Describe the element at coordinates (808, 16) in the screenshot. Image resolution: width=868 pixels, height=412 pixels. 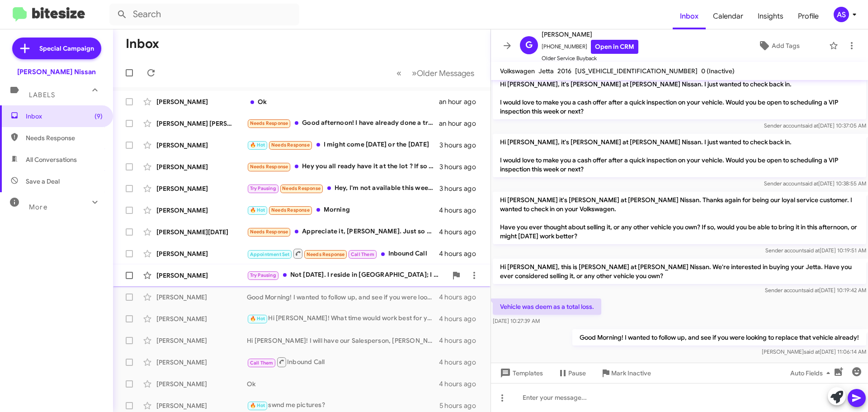
I see `a: Profile` at that location.